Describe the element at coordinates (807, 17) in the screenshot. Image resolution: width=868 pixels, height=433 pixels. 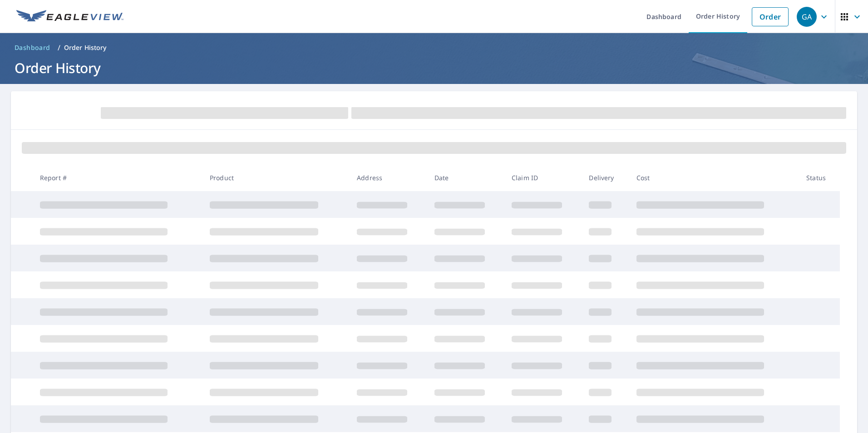
I see `div: GA` at that location.